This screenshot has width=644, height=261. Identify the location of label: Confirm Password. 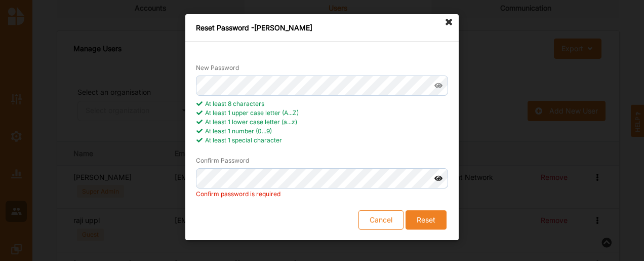
(222, 161).